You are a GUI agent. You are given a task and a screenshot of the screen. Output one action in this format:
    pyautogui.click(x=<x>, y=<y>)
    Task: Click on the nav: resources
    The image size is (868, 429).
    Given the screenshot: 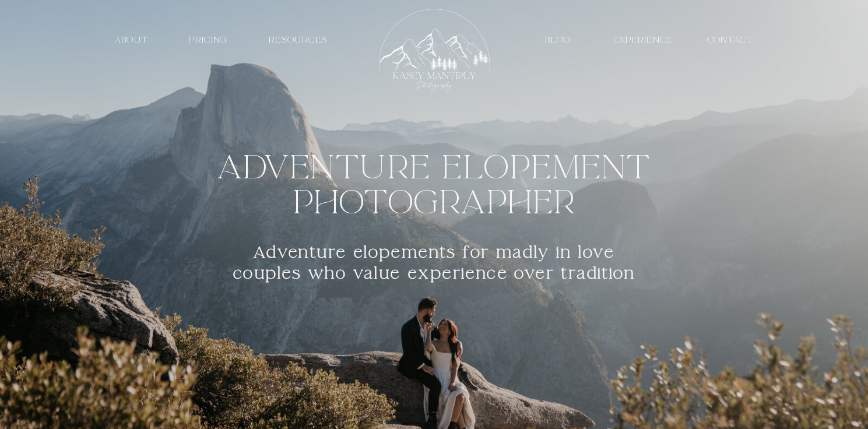 What is the action you would take?
    pyautogui.click(x=298, y=39)
    